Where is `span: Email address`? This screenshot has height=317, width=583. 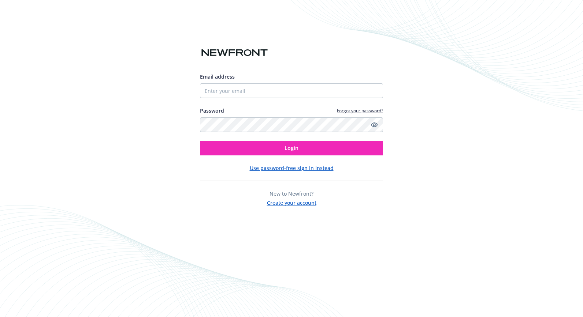
span: Email address is located at coordinates (217, 77).